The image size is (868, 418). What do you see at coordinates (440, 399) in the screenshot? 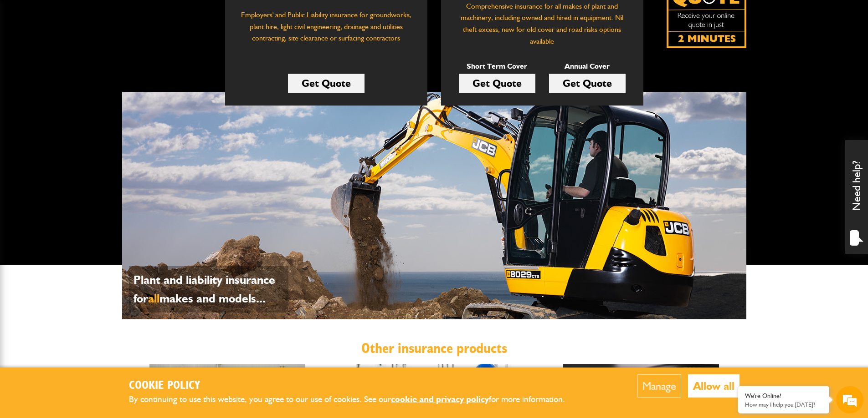
I see `a: cookie and privacy policy` at bounding box center [440, 399].